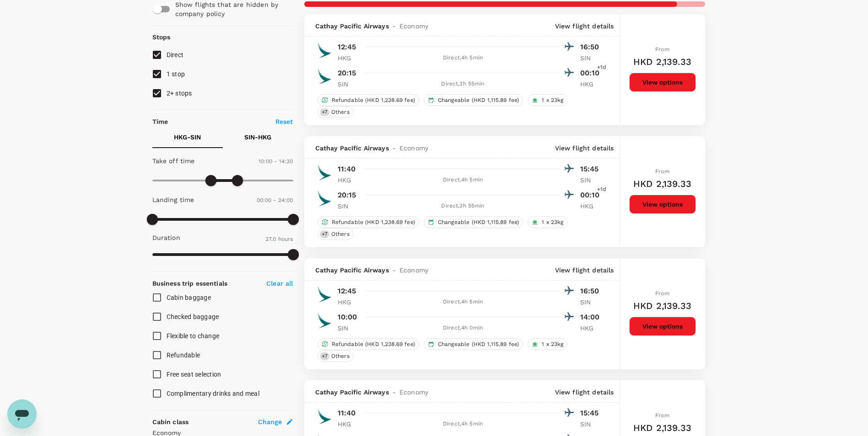 The height and width of the screenshot is (436, 868). Describe the element at coordinates (592, 291) in the screenshot. I see `p: 16:50` at that location.